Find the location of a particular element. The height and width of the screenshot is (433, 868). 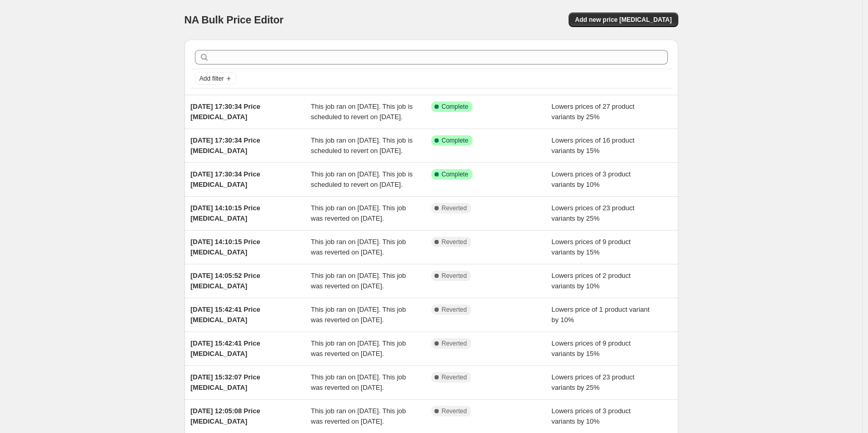

button: Add filter is located at coordinates (216, 78).